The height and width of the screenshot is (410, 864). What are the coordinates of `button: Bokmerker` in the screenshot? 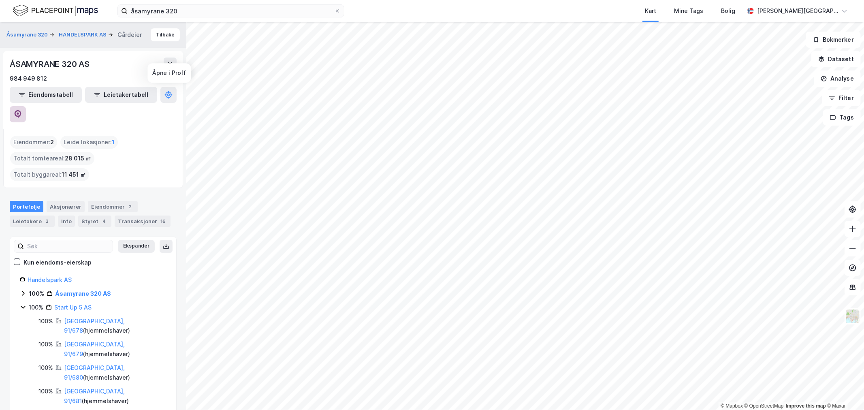 It's located at (833, 40).